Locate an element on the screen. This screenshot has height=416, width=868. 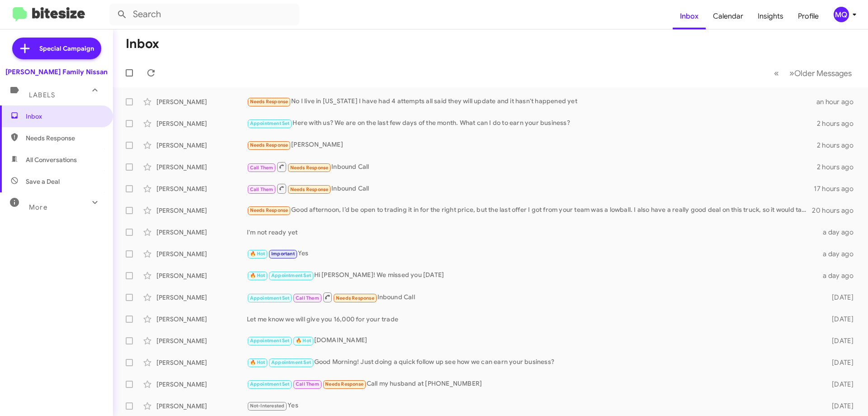
span: Older Messages is located at coordinates (823, 73).